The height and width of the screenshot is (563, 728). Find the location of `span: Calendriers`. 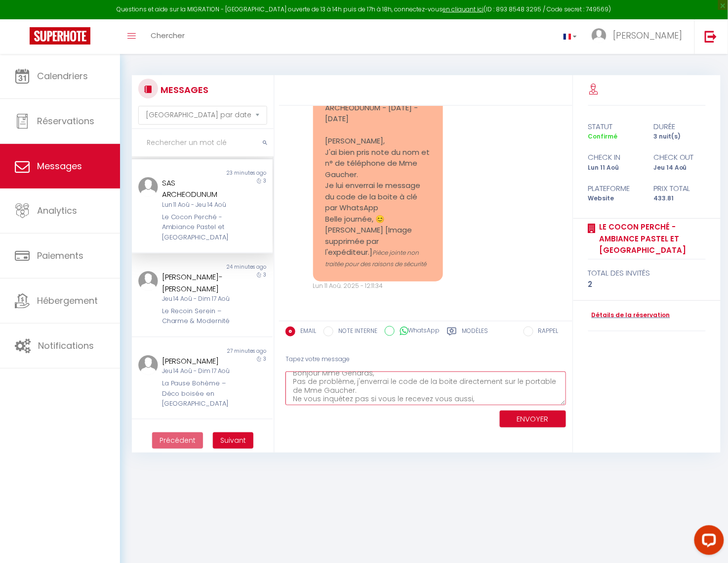

span: Calendriers is located at coordinates (62, 76).